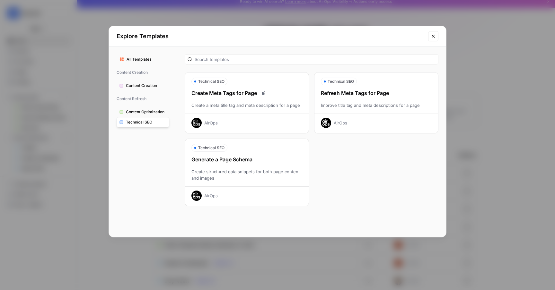  What do you see at coordinates (146, 112) in the screenshot?
I see `span: Content Optimization` at bounding box center [146, 112].